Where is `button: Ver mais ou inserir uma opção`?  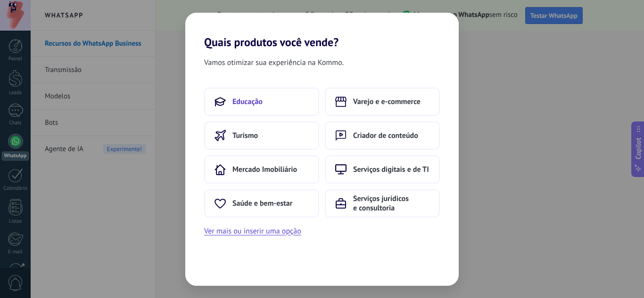
button: Ver mais ou inserir uma opção is located at coordinates (253, 231).